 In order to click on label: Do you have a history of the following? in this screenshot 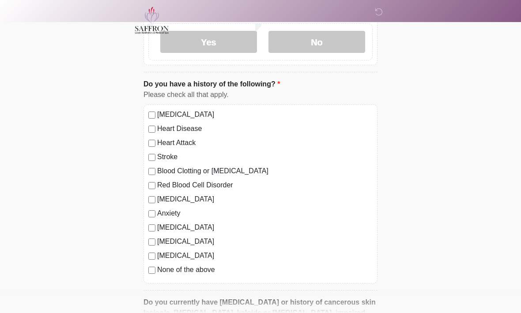, I will do `click(211, 84)`.